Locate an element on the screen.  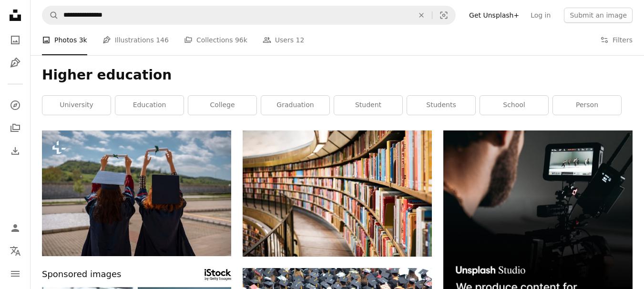
a: college is located at coordinates (222, 105).